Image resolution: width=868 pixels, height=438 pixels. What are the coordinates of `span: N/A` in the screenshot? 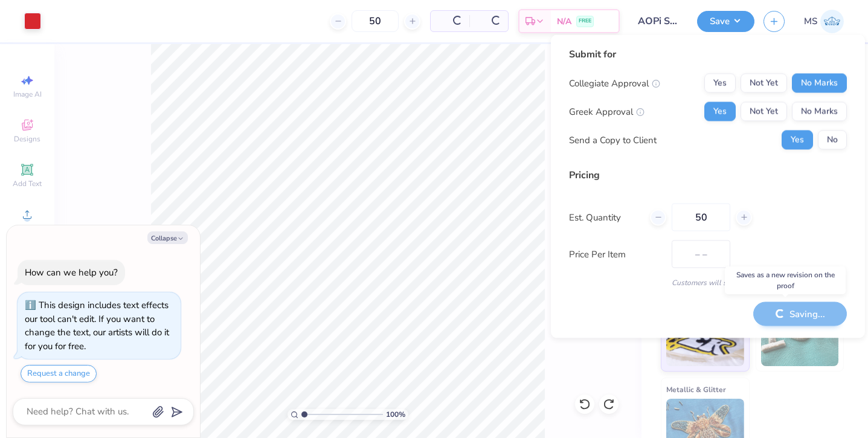 It's located at (564, 21).